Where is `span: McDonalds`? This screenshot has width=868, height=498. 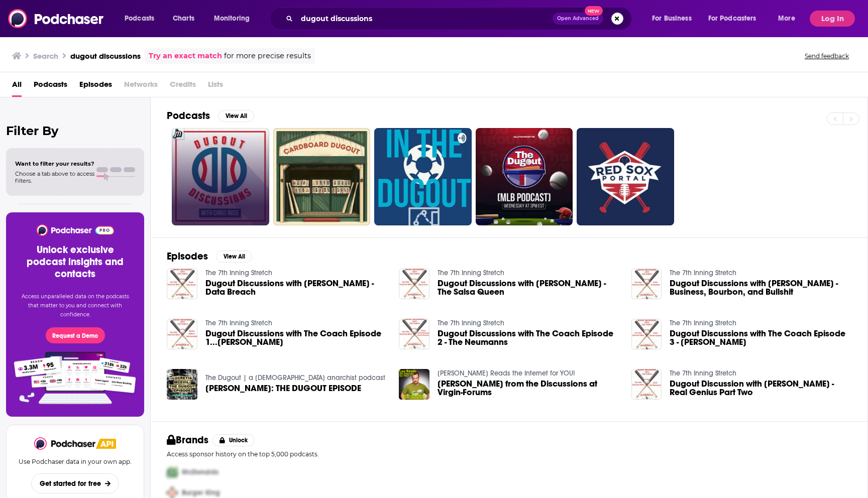 span: McDonalds is located at coordinates (200, 472).